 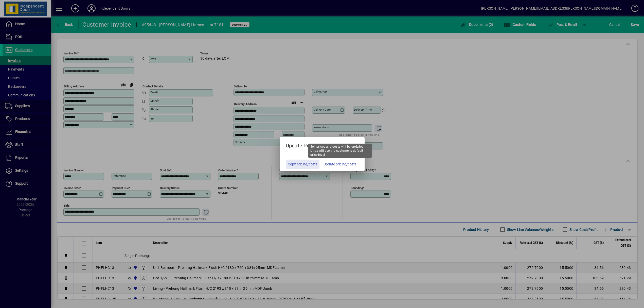 What do you see at coordinates (340, 164) in the screenshot?
I see `span: Update pricing/costs` at bounding box center [340, 164].